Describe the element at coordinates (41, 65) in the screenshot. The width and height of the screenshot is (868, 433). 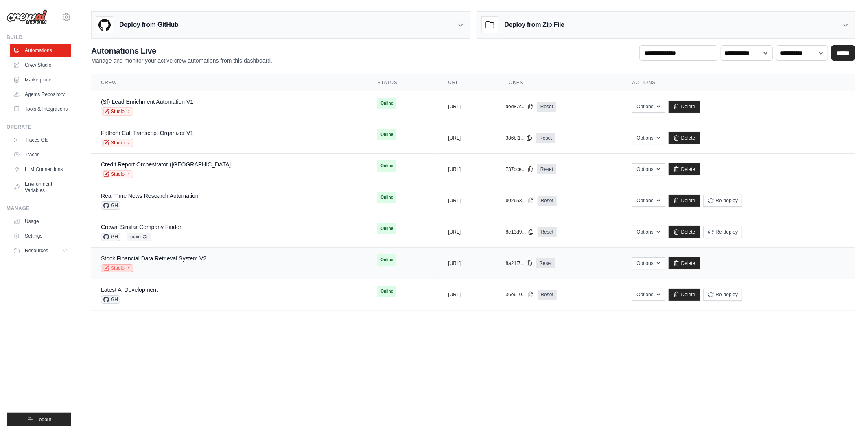
I see `a: Crew Studio` at that location.